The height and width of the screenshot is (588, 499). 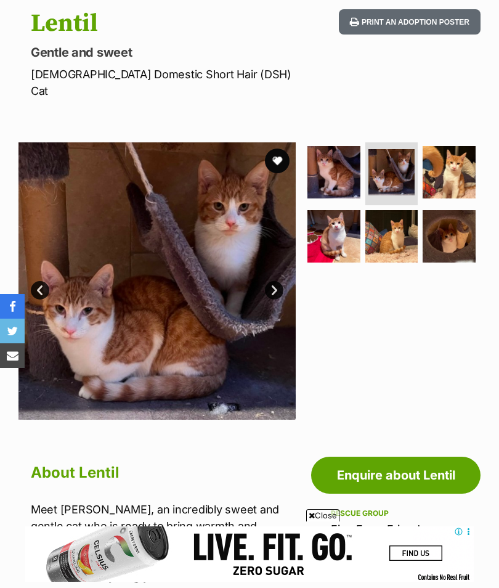 I want to click on h2: About Lentil, so click(x=163, y=473).